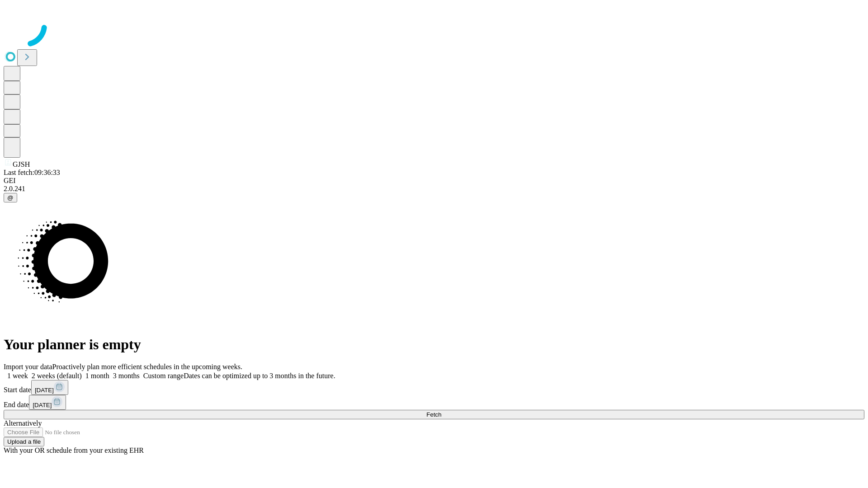 The width and height of the screenshot is (868, 488). What do you see at coordinates (73, 450) in the screenshot?
I see `span: With your OR schedule from your existing EHR` at bounding box center [73, 450].